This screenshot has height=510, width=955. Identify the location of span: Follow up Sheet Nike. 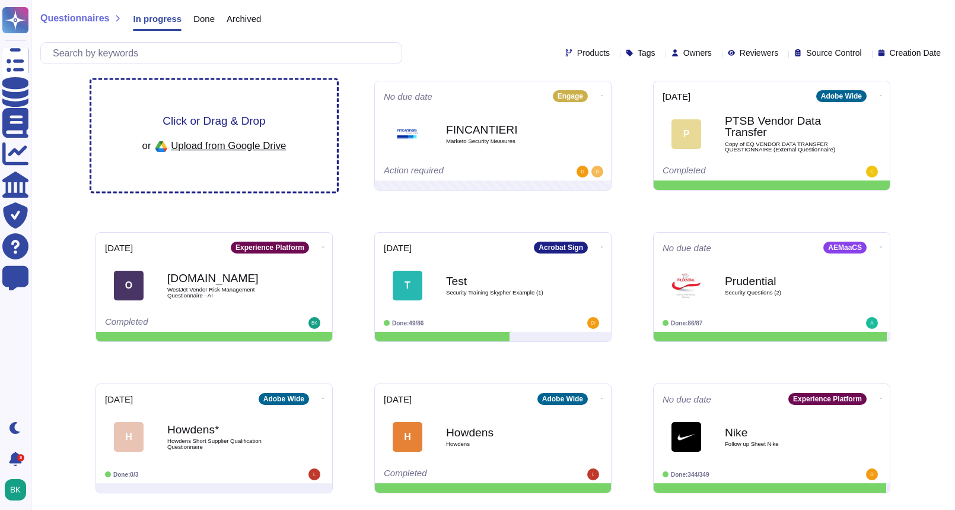
(784, 444).